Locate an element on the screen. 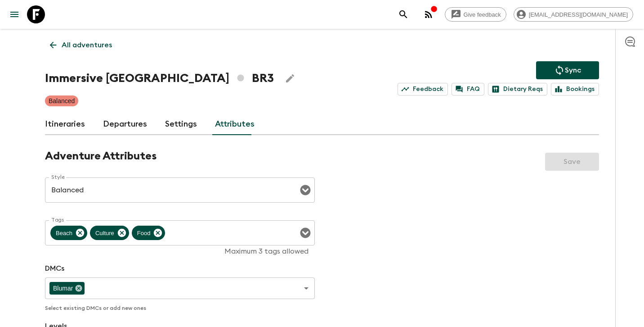 The image size is (644, 327). button: menu is located at coordinates (15, 15).